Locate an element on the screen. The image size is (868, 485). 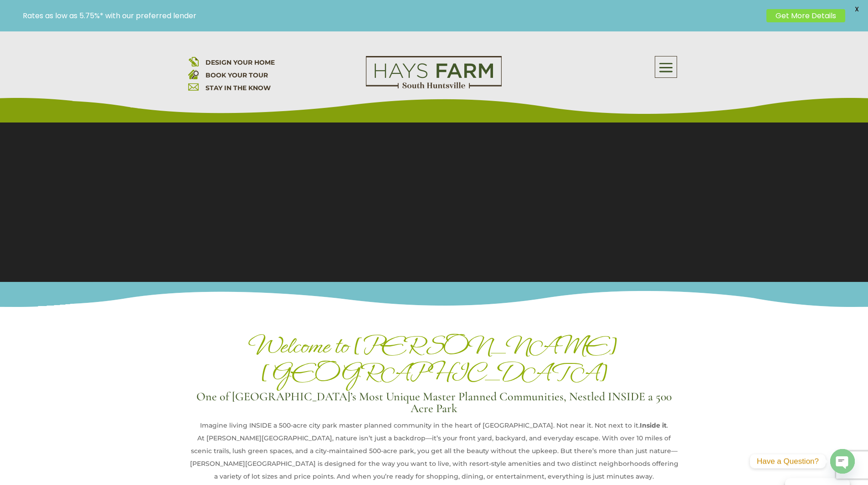
a: hays farm homes huntsville development is located at coordinates (434, 86).